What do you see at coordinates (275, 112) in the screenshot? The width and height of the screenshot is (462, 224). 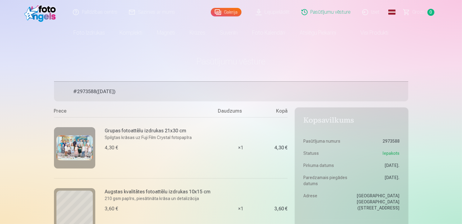 I see `div: Kopā` at bounding box center [275, 112].